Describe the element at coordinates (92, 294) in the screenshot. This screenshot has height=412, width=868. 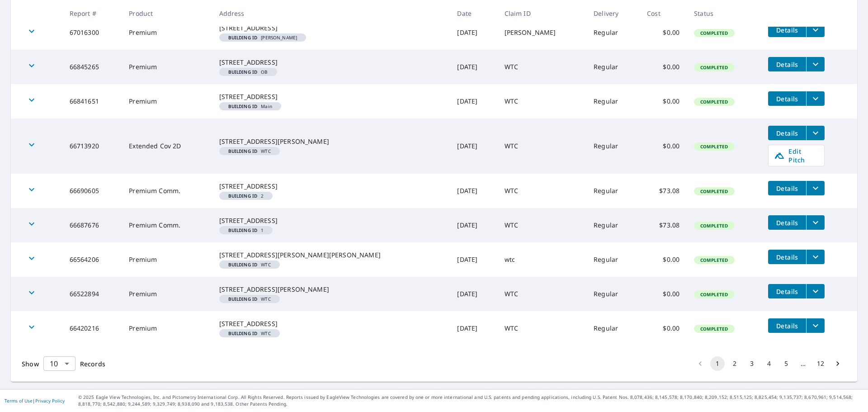
I see `td: 66522894` at that location.